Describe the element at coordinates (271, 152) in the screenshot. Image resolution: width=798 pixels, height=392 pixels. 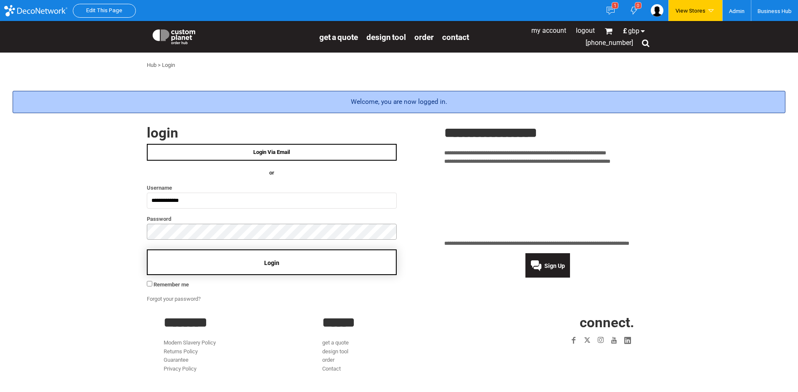
I see `span: Login Via Email` at that location.